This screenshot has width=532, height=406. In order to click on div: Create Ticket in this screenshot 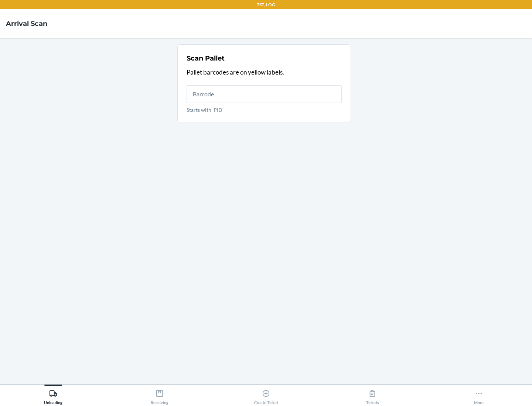, I will do `click(266, 396)`.